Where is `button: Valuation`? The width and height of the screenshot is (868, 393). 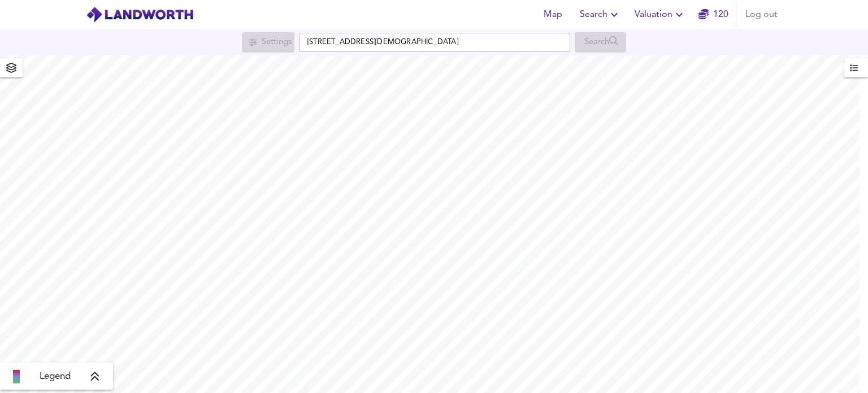
button: Valuation is located at coordinates (660, 14).